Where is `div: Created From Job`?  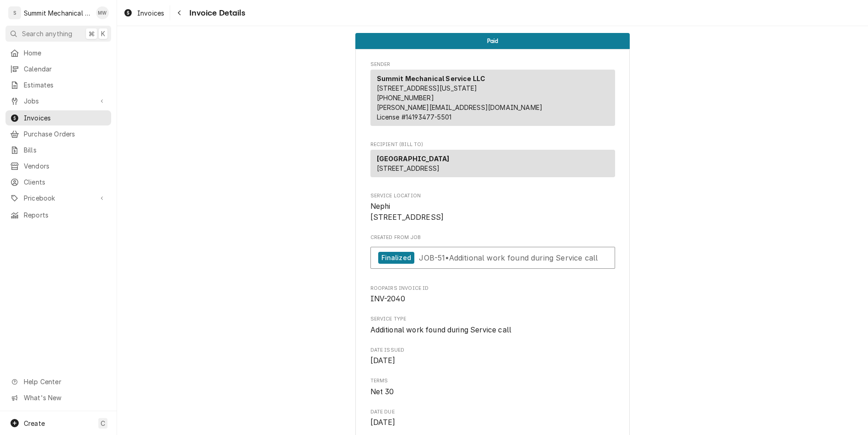 div: Created From Job is located at coordinates (492, 253).